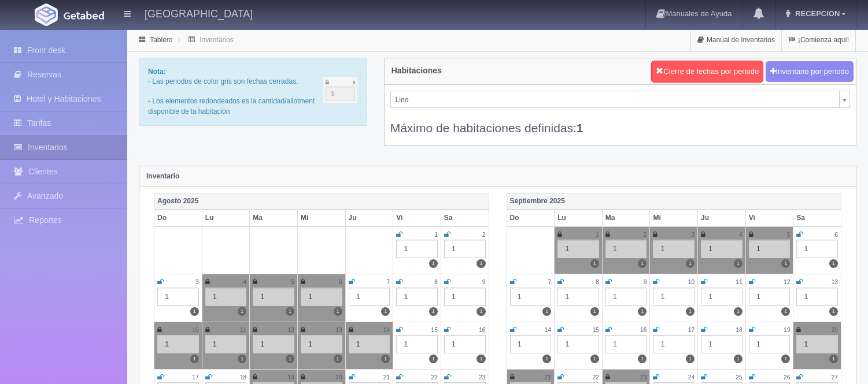 The width and height of the screenshot is (868, 384). Describe the element at coordinates (435, 330) in the screenshot. I see `small: 15` at that location.